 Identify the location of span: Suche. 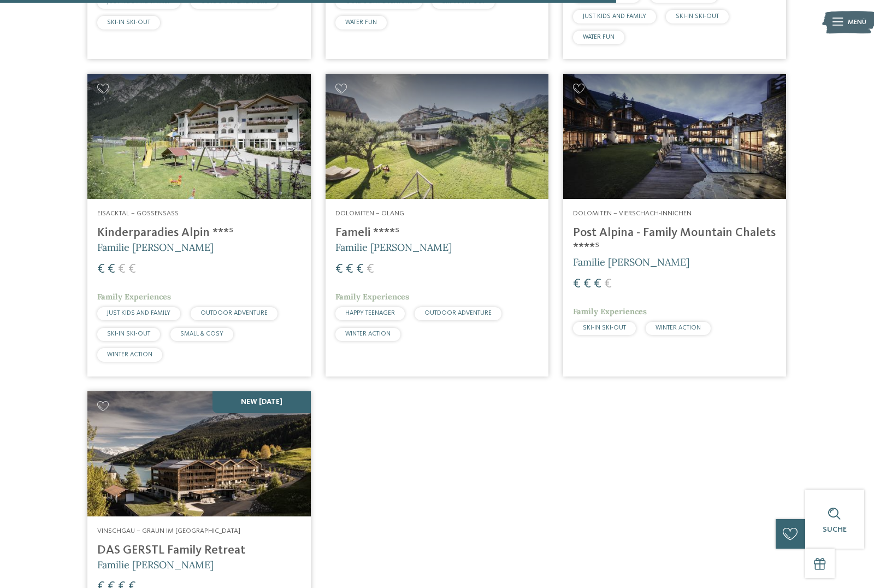
(835, 529).